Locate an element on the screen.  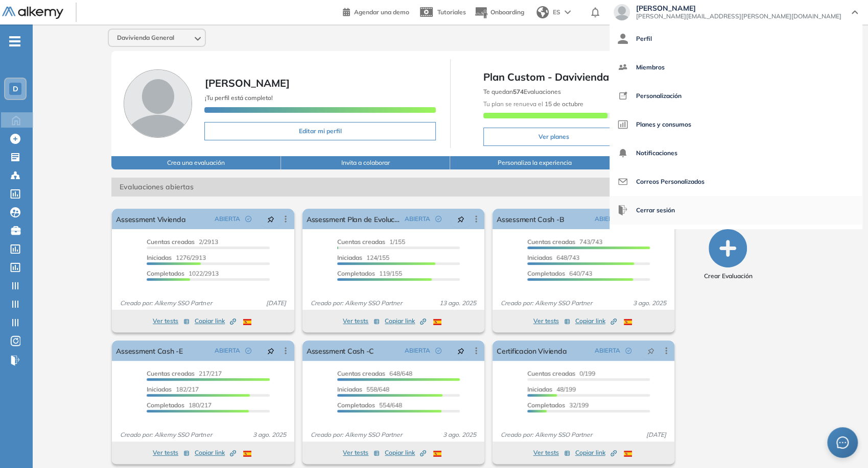
a: Assessment Plan de Evolución Profesional is located at coordinates (353, 219).